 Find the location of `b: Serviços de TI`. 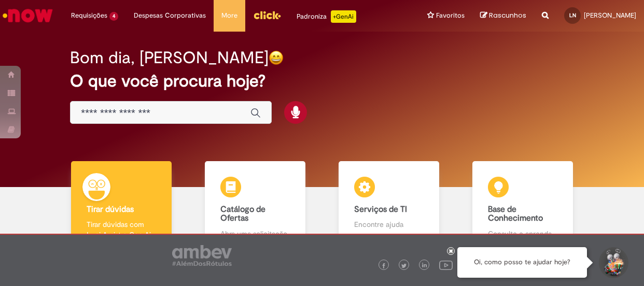

b: Serviços de TI is located at coordinates (381, 209).